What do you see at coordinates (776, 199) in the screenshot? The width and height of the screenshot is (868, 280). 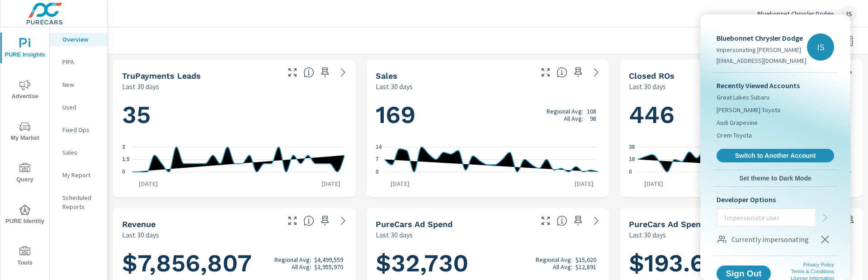 I see `p: Developer Options` at bounding box center [776, 199].